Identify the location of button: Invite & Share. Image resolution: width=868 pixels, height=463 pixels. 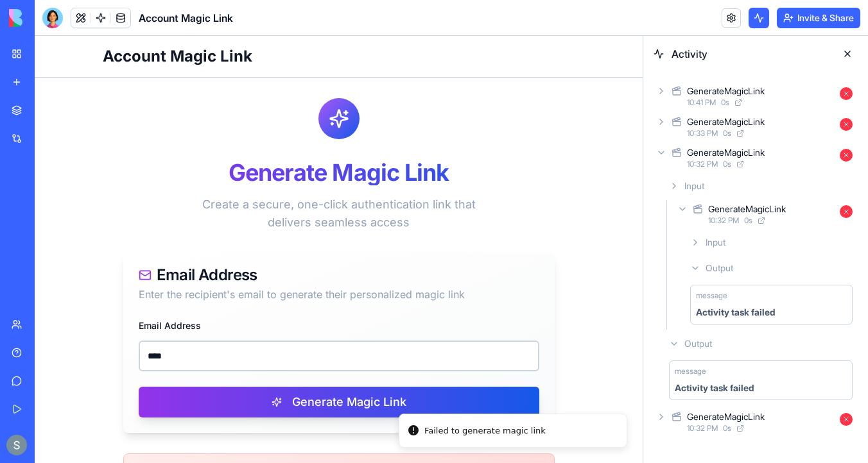
(819, 18).